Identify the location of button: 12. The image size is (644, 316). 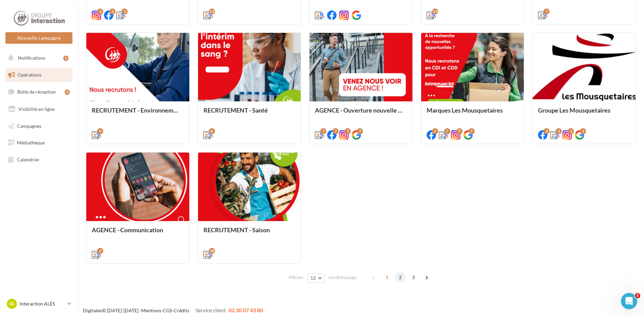
(316, 278).